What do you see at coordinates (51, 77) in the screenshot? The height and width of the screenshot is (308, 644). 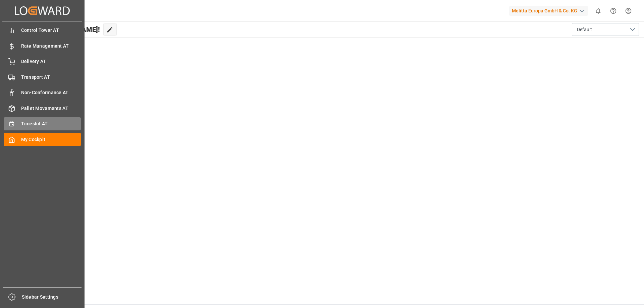 I see `span: Transport AT` at bounding box center [51, 77].